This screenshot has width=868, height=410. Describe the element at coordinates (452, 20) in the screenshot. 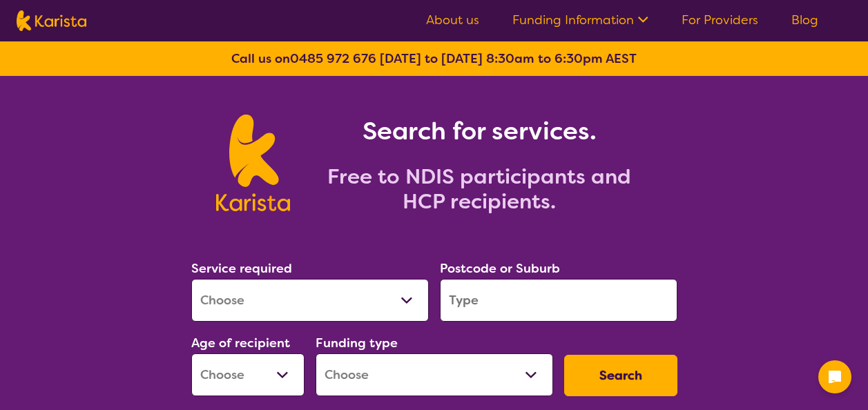

I see `a: About us` at that location.